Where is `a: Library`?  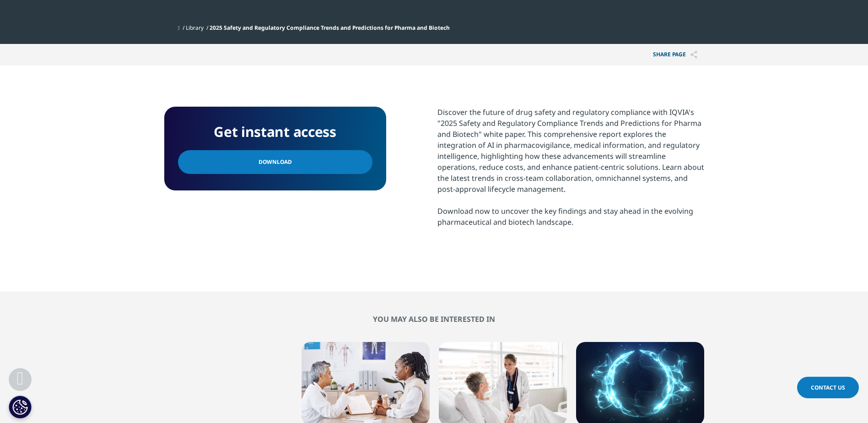 a: Library is located at coordinates (194, 27).